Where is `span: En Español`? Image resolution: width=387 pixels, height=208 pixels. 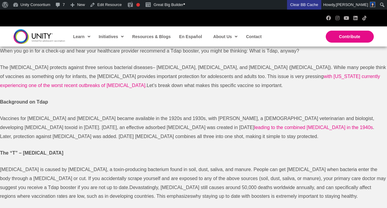
span: En Español is located at coordinates (191, 37).